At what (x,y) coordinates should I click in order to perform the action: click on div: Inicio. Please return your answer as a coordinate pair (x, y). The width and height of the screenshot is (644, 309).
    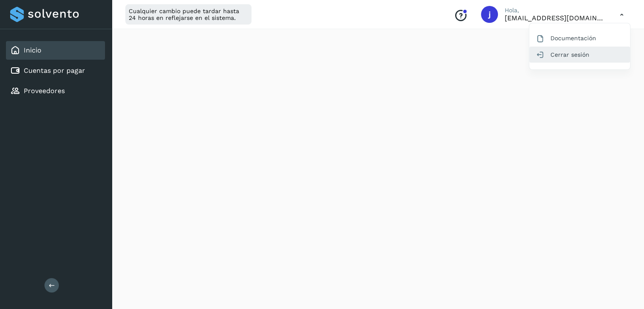
    Looking at the image, I should click on (55, 51).